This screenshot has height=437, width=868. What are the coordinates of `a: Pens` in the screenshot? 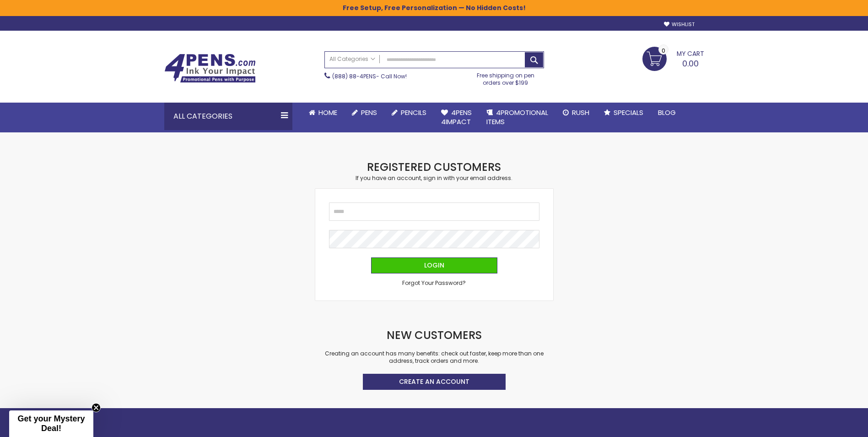 It's located at (365, 113).